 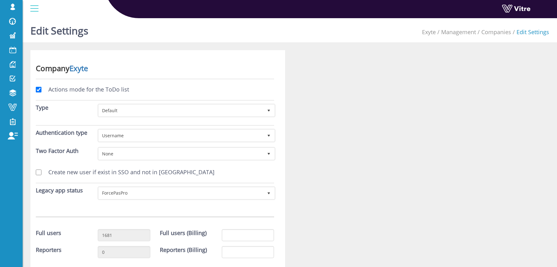 What do you see at coordinates (496, 32) in the screenshot?
I see `a: Companies` at bounding box center [496, 32].